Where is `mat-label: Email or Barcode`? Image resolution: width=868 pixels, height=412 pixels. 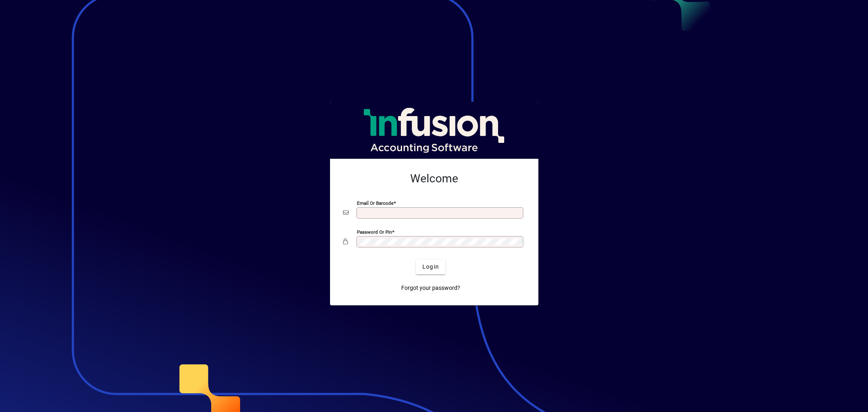
mat-label: Email or Barcode is located at coordinates (375, 203).